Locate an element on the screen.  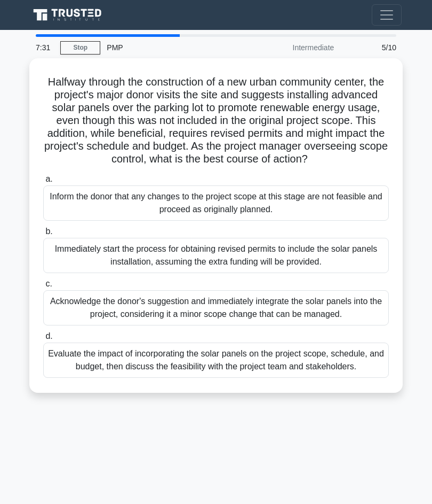
div: Immediately start the process for obtaining revised permits to include the solar panels installat... is located at coordinates (216, 255).